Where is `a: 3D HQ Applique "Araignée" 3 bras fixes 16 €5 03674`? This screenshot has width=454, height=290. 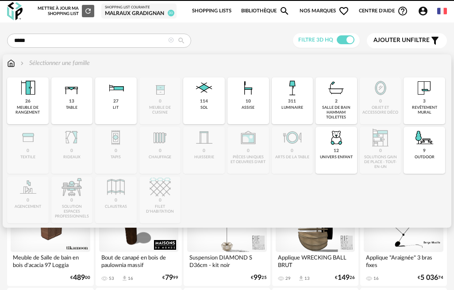
a: 3D HQ Applique "Araignée" 3 bras fixes 16 €5 03674 is located at coordinates (404, 245).